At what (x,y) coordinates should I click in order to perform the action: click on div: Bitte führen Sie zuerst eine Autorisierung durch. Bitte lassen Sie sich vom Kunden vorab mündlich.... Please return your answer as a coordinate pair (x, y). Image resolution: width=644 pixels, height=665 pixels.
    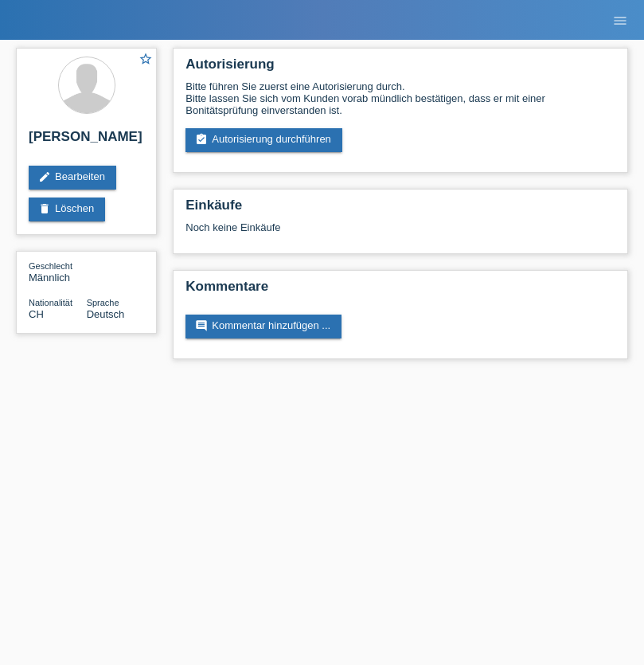
    Looking at the image, I should click on (400, 98).